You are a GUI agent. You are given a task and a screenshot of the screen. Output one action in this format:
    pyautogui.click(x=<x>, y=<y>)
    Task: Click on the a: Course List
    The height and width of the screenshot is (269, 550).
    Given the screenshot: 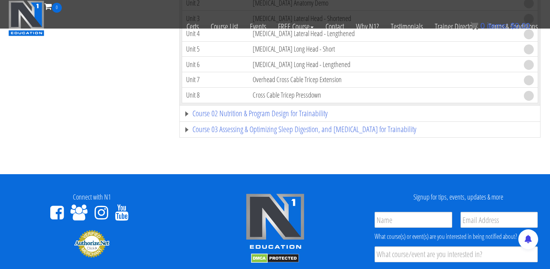 What is the action you would take?
    pyautogui.click(x=224, y=27)
    